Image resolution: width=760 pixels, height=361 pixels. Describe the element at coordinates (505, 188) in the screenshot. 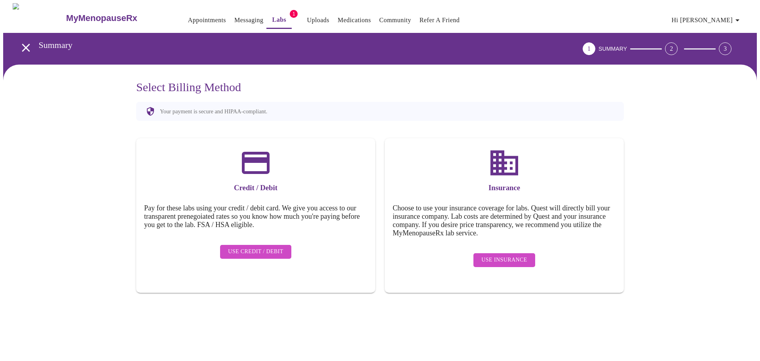

I see `h3: Insurance` at that location.